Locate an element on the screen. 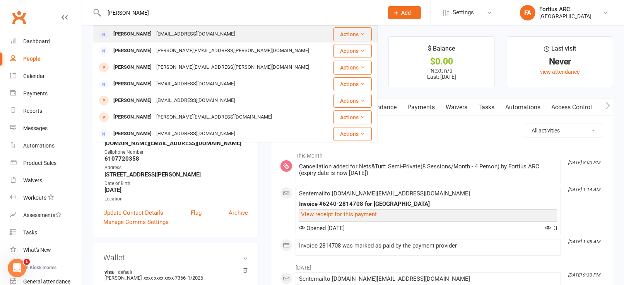 The height and width of the screenshot is (285, 624). a: Tasks is located at coordinates (486, 108).